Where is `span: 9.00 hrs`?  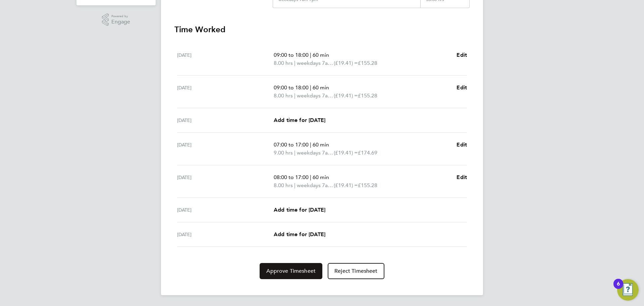 span: 9.00 hrs is located at coordinates (283, 153).